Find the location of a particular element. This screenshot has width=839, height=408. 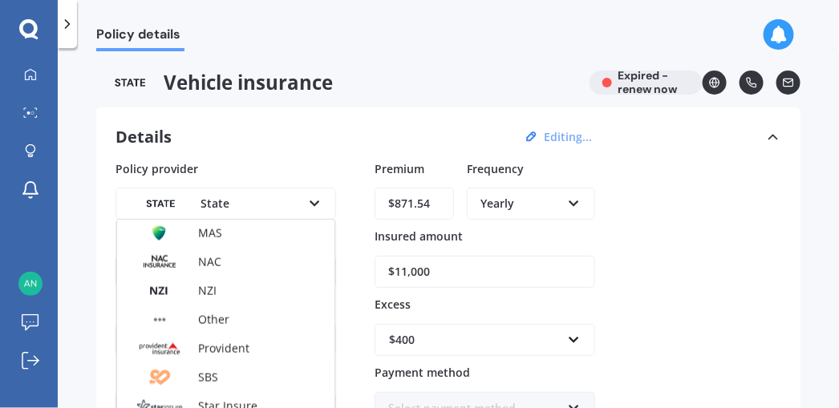

span: Plate number is located at coordinates (152, 304).